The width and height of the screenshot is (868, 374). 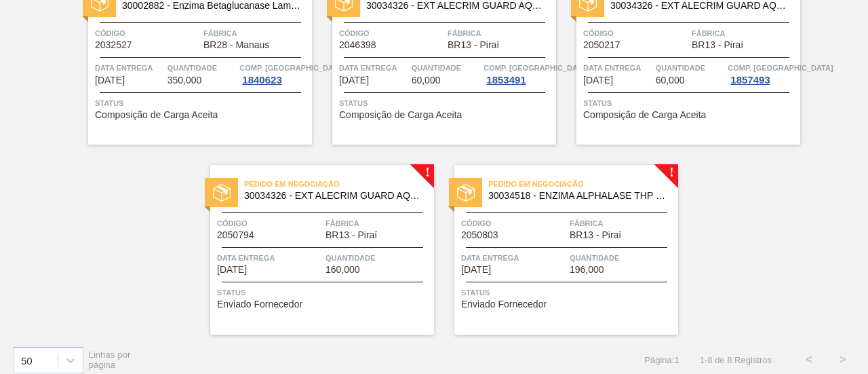 What do you see at coordinates (184, 80) in the screenshot?
I see `span: 350,000` at bounding box center [184, 80].